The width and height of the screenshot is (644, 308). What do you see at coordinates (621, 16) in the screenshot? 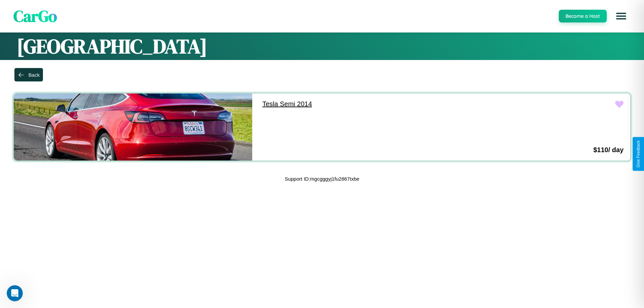
I see `button: Open menu` at bounding box center [621, 16].